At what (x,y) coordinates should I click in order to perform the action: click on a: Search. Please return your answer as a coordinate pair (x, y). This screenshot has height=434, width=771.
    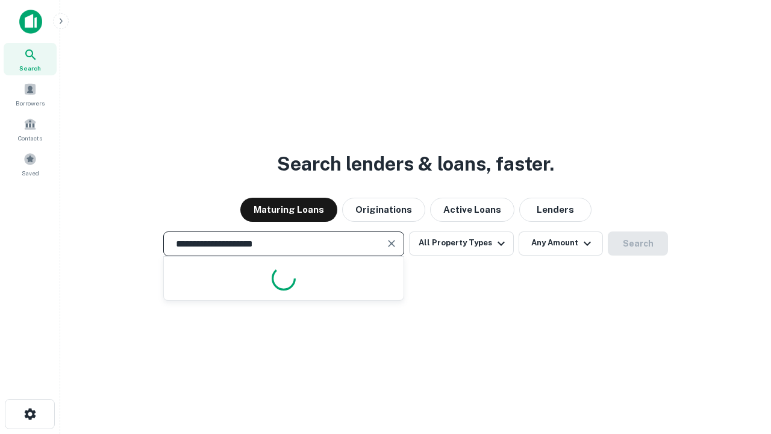
    Looking at the image, I should click on (30, 59).